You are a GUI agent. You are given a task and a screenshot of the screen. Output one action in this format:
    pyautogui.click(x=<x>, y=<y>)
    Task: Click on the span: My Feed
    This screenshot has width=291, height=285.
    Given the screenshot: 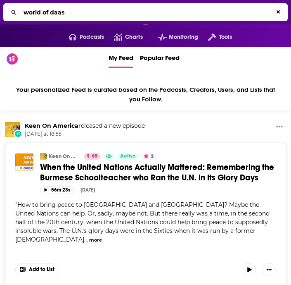 What is the action you would take?
    pyautogui.click(x=121, y=57)
    